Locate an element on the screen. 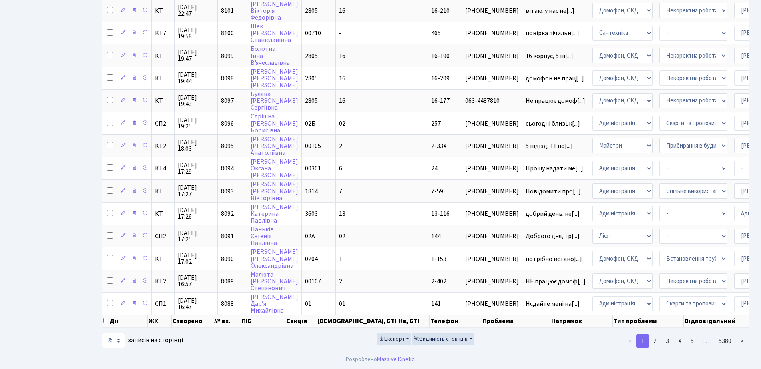 Image resolution: width=761 pixels, height=369 pixels. span: НЕ працює домоф[...] is located at coordinates (556, 282).